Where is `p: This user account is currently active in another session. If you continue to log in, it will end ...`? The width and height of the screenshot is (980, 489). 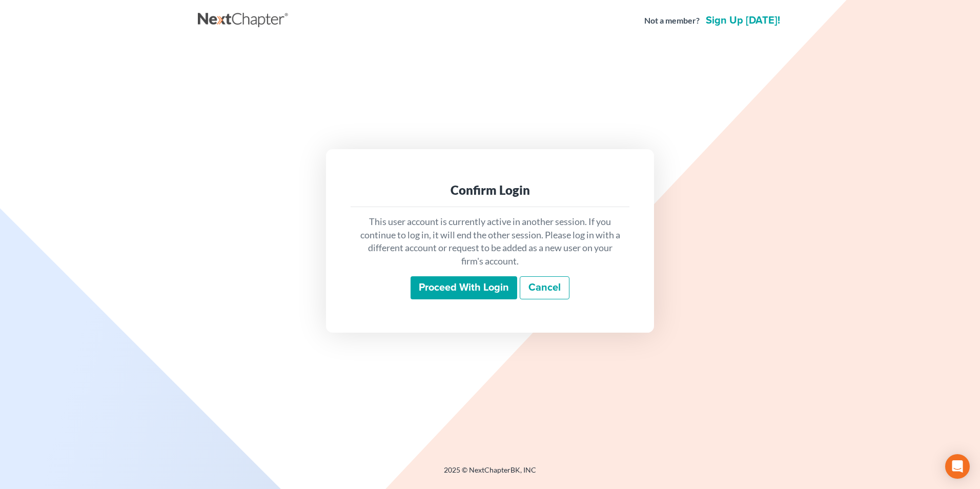
p: This user account is currently active in another session. If you continue to log in, it will end ... is located at coordinates (490, 242).